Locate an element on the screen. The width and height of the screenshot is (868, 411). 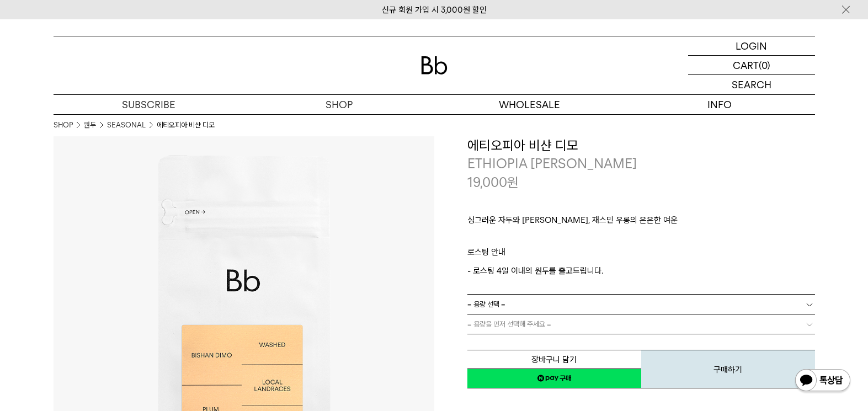
p: SUBSCRIBE is located at coordinates (149, 104).